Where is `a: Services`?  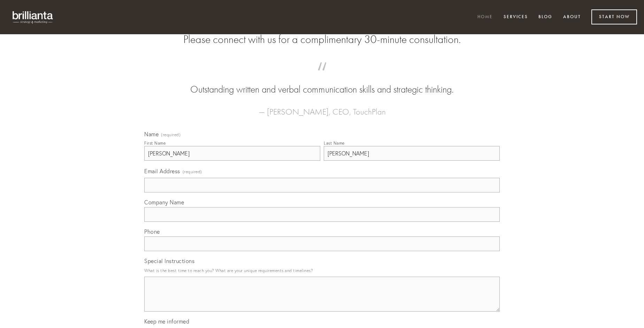 a: Services is located at coordinates (516, 17).